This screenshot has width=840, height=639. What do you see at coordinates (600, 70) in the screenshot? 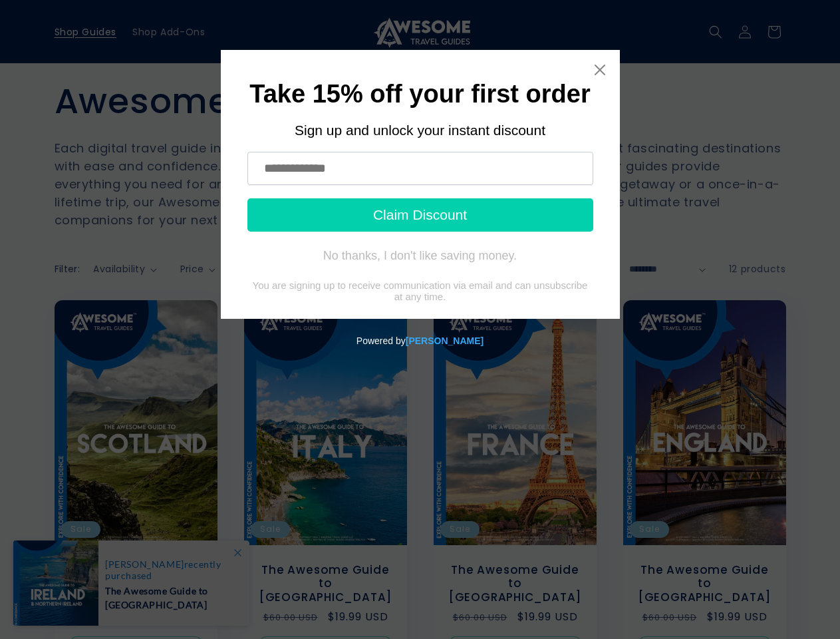
I see `a: Close widget` at bounding box center [600, 70].